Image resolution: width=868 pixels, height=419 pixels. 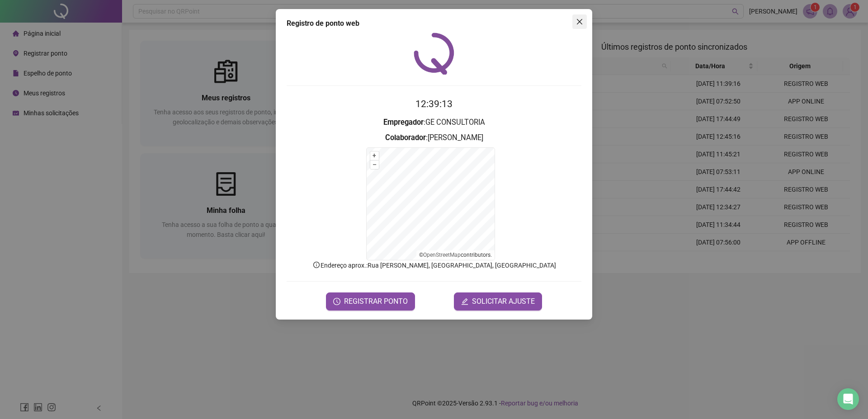 What do you see at coordinates (317, 265) in the screenshot?
I see `span: info-circle` at bounding box center [317, 265].